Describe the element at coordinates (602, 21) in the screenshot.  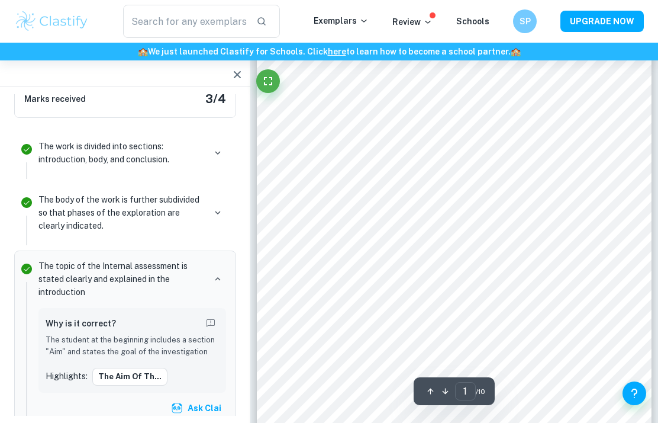
I see `button: UPGRADE NOW` at that location.